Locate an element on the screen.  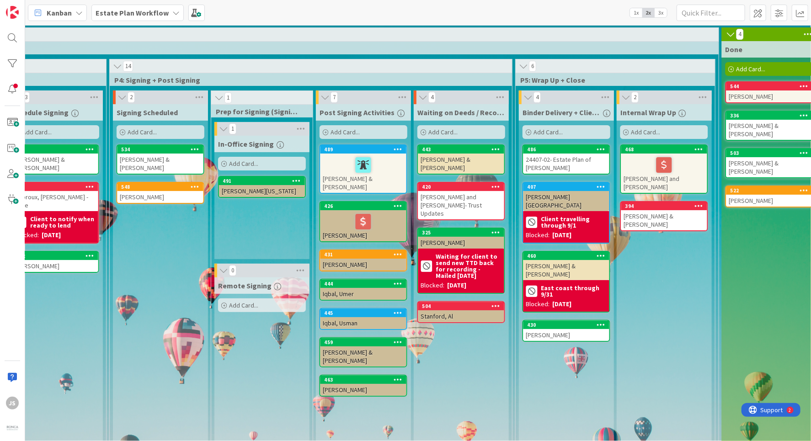
span: 1 is located at coordinates (233, 129).